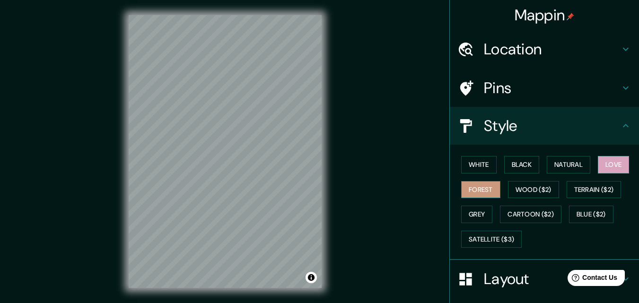 This screenshot has height=303, width=639. Describe the element at coordinates (594, 190) in the screenshot. I see `button: Terrain ($2)` at that location.